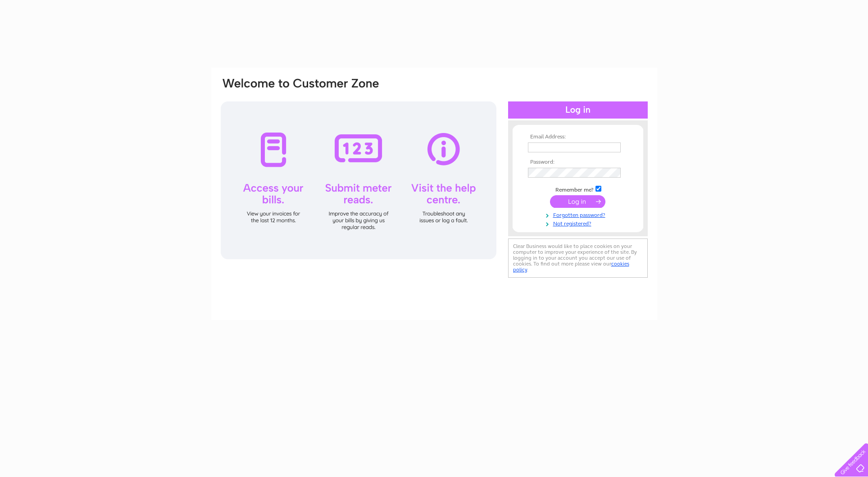 This screenshot has height=477, width=868. What do you see at coordinates (571, 267) in the screenshot?
I see `a: cookies policy` at bounding box center [571, 267].